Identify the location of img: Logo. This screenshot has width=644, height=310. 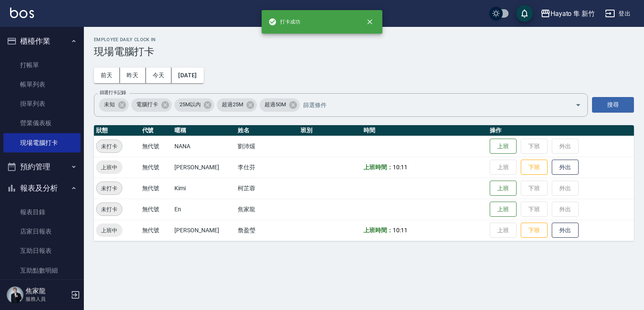
(22, 13).